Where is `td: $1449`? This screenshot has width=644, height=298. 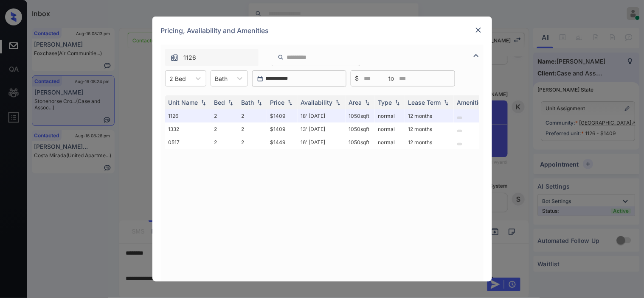 td: $1449 is located at coordinates (282, 142).